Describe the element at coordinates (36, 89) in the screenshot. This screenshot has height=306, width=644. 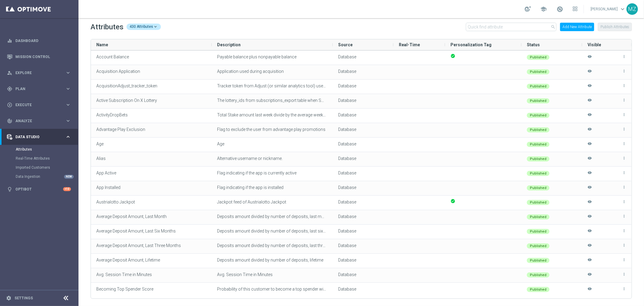
I see `div: Plan` at that location.